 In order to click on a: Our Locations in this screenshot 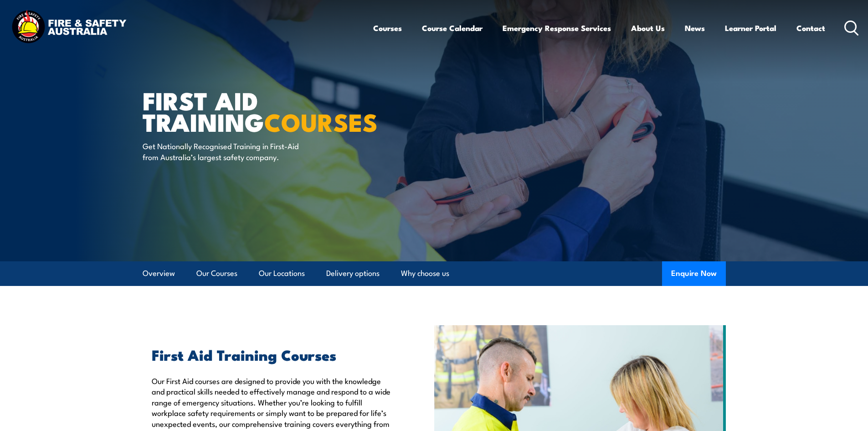, I will do `click(282, 273)`.